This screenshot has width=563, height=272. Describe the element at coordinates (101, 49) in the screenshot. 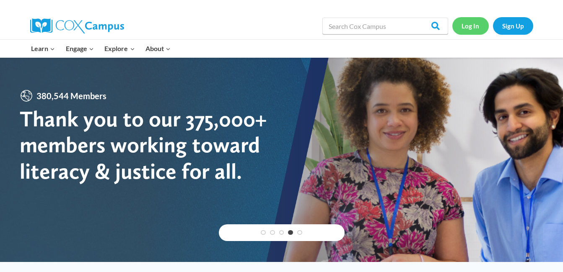

I see `nav: Primary Navigation` at that location.